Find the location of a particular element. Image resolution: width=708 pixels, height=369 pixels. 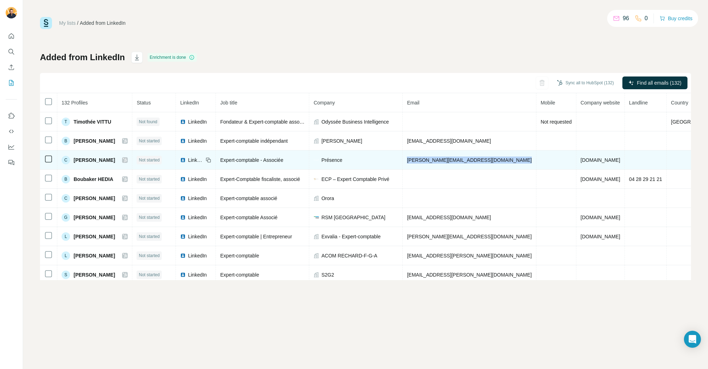

span: Expert-Comptable fiscaliste, associé is located at coordinates (260, 179).